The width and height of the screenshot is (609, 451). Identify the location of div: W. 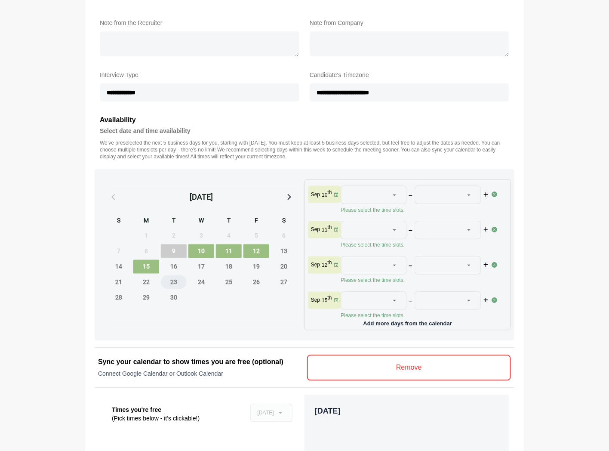
(201, 222).